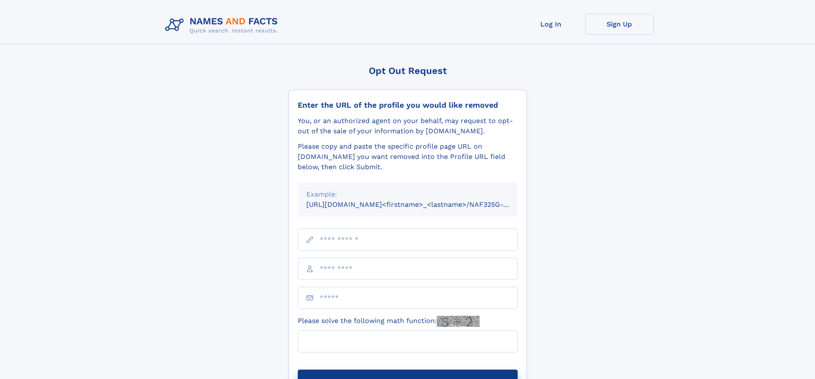 The image size is (815, 379). What do you see at coordinates (408, 126) in the screenshot?
I see `div: You, or an authorized agent on your behalf, may request to opt-out of the sale of your informatio...` at bounding box center [408, 126].